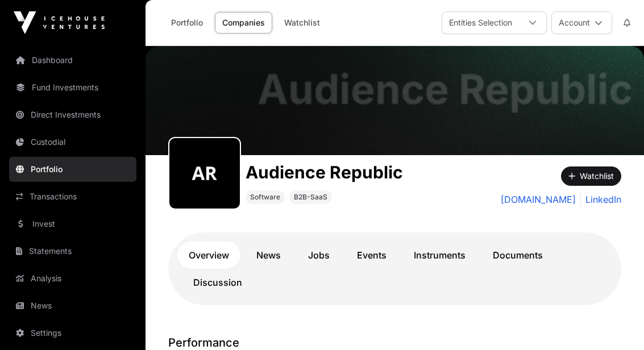 The height and width of the screenshot is (350, 644). What do you see at coordinates (395, 101) in the screenshot?
I see `img: Audience Republic` at bounding box center [395, 101].